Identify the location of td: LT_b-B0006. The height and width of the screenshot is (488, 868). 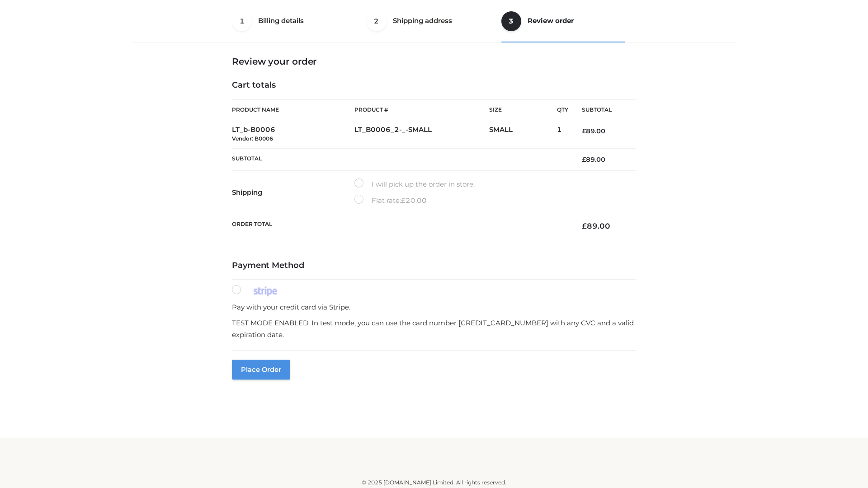
(293, 135).